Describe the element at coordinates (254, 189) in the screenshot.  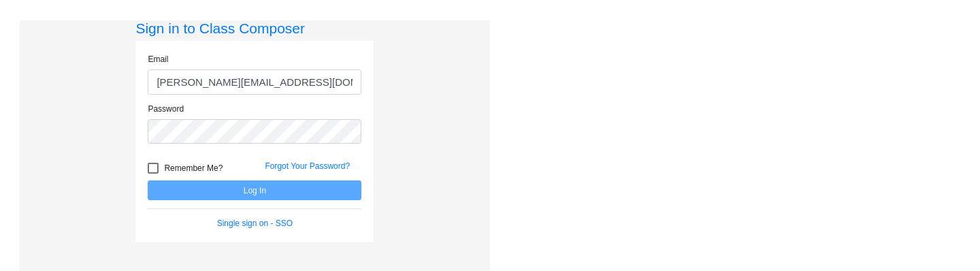
I see `button: Log In` at that location.